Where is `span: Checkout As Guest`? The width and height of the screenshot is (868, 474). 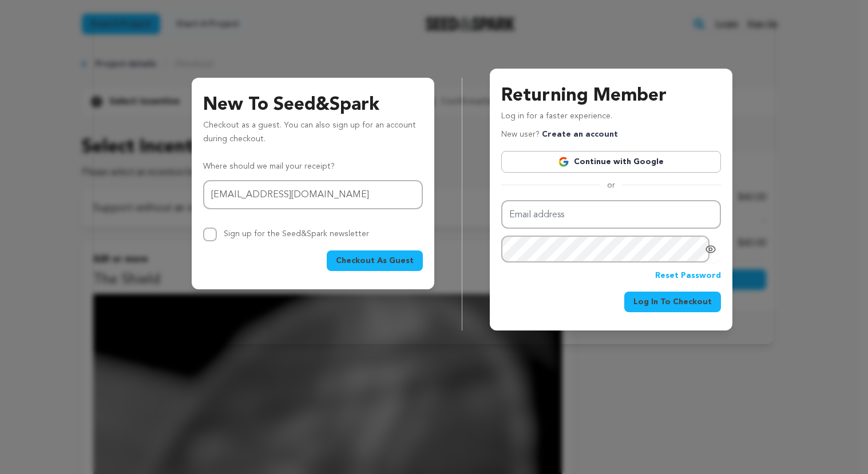 span: Checkout As Guest is located at coordinates (375, 261).